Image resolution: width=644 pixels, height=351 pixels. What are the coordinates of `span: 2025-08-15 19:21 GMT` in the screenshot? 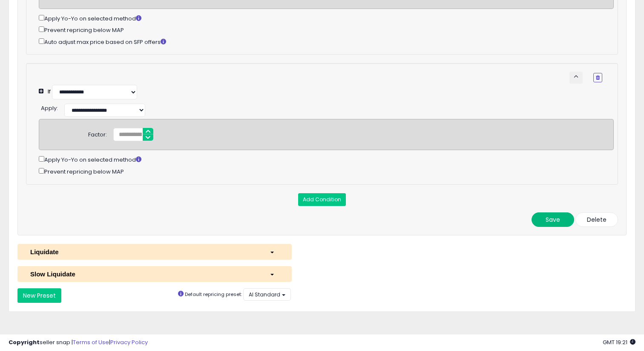 It's located at (618, 341).